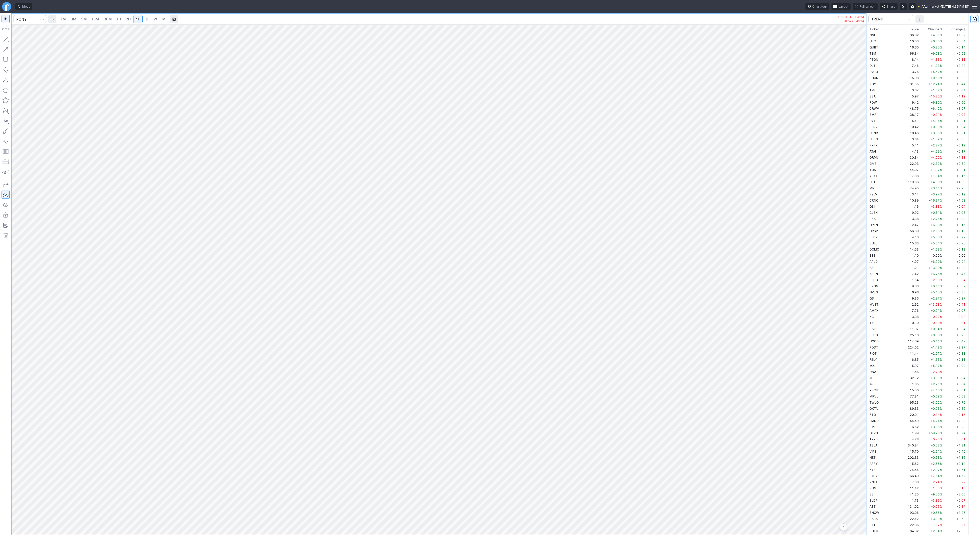 The width and height of the screenshot is (980, 535). Describe the element at coordinates (873, 102) in the screenshot. I see `span: RDW` at that location.